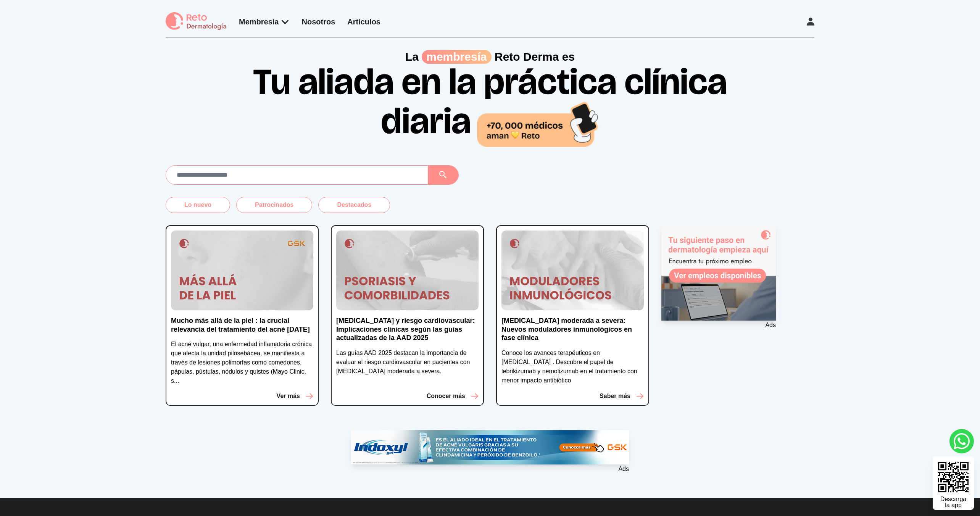 This screenshot has height=516, width=980. Describe the element at coordinates (572, 270) in the screenshot. I see `img: Dermatitis atópica moderada a severa: Nuevos moduladores inmunológicos en fase clínica` at that location.